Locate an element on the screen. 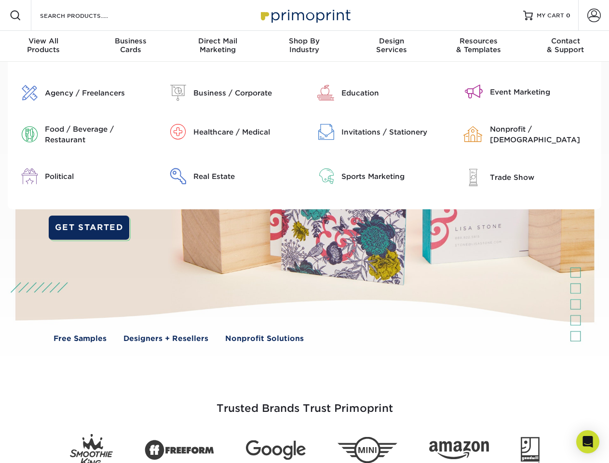 The image size is (609, 463). img: Google is located at coordinates (276, 450).